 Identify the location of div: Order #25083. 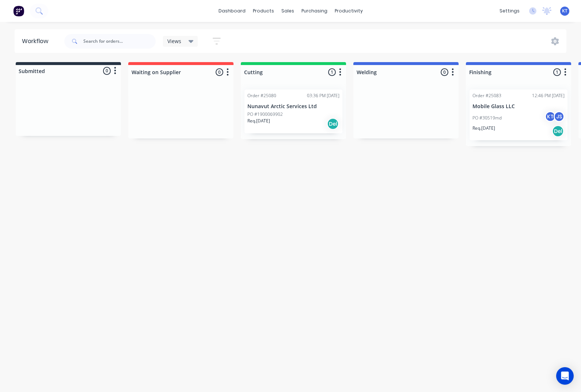
(487, 96).